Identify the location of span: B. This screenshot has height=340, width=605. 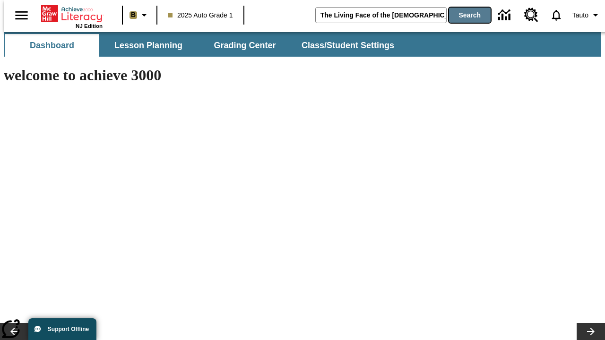
(133, 15).